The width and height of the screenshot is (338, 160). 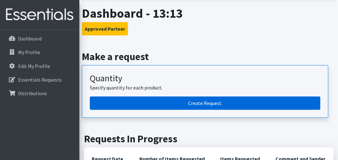 I want to click on a: Dashboard, so click(x=40, y=39).